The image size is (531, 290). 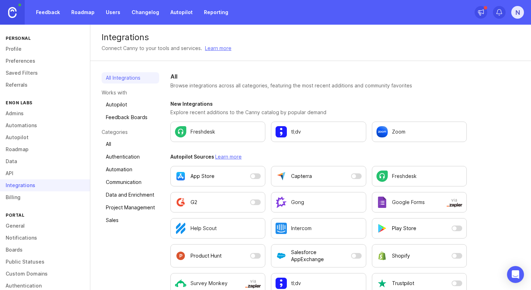 What do you see at coordinates (311, 37) in the screenshot?
I see `div: Integrations` at bounding box center [311, 37].